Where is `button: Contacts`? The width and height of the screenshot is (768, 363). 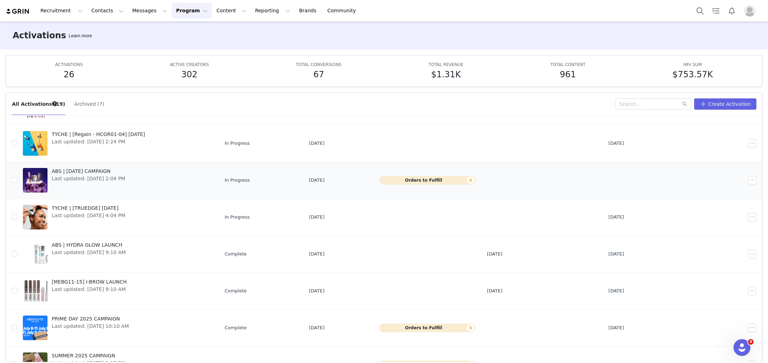
button: Contacts is located at coordinates (107, 11).